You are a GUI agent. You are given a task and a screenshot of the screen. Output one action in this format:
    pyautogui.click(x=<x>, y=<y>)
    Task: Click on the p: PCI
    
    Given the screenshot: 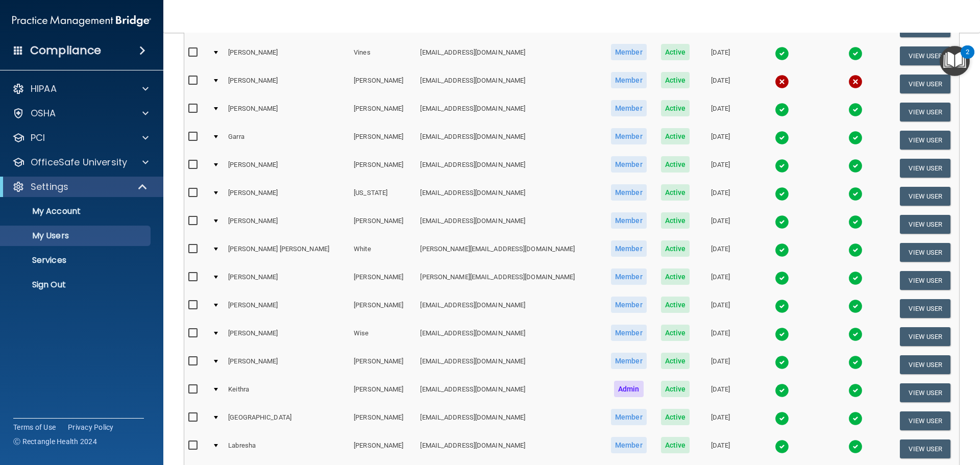 What is the action you would take?
    pyautogui.click(x=38, y=138)
    